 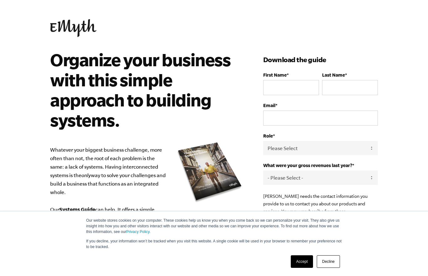 I want to click on p: Our website stores cookies on your computer. These cookies help us know you when you come back so..., so click(x=214, y=226).